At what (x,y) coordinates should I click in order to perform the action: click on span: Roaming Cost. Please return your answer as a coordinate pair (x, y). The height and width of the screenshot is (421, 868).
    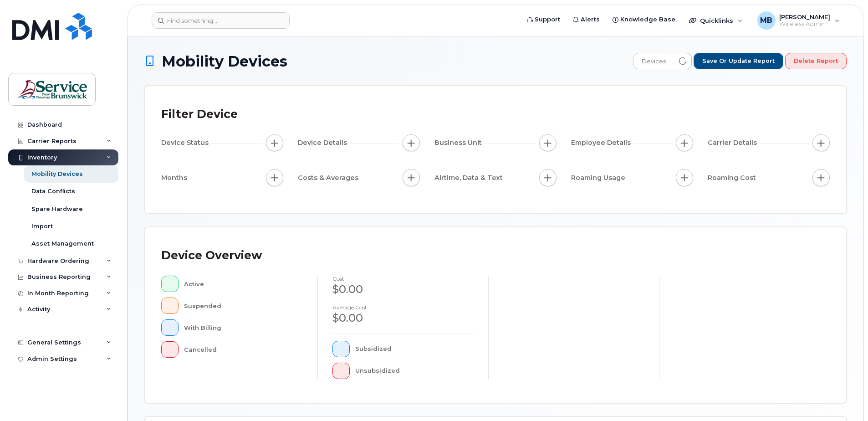
    Looking at the image, I should click on (733, 178).